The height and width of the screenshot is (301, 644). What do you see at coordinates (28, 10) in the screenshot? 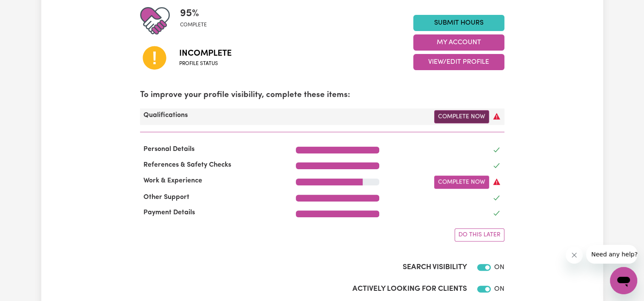
I see `span: Need any help?` at bounding box center [28, 10].